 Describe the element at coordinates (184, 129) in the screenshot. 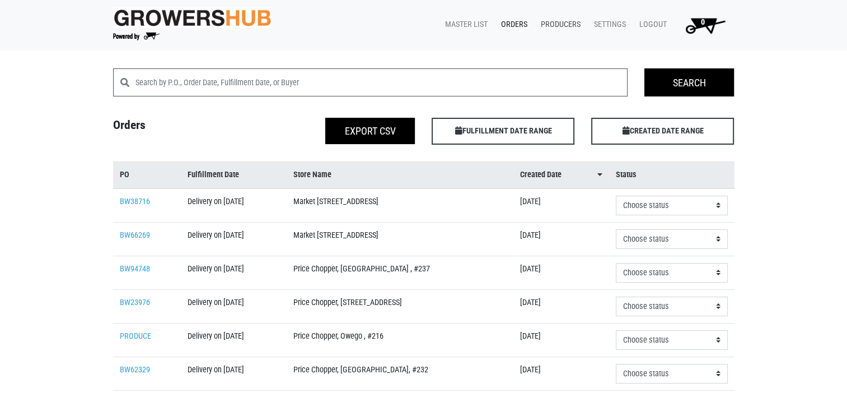

I see `h4: Orders` at that location.